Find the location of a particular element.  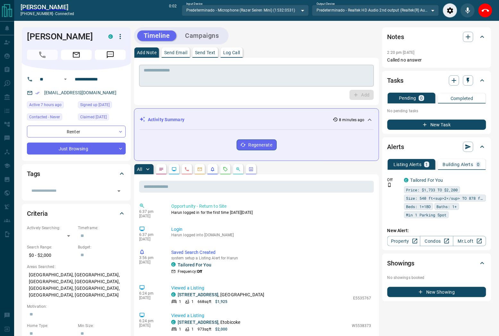

p: Home Type: is located at coordinates (51, 326).